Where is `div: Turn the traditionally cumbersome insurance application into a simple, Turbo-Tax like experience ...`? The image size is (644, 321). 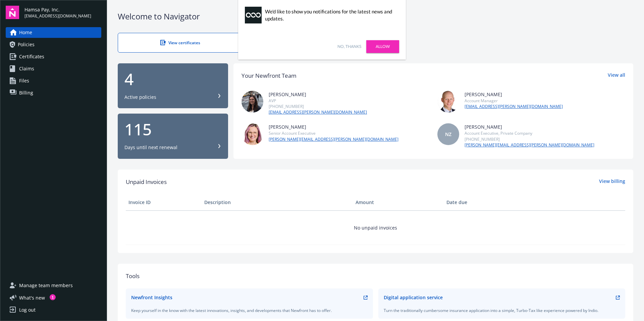 div: Turn the traditionally cumbersome insurance application into a simple, Turbo-Tax like experience ... is located at coordinates (502, 311).